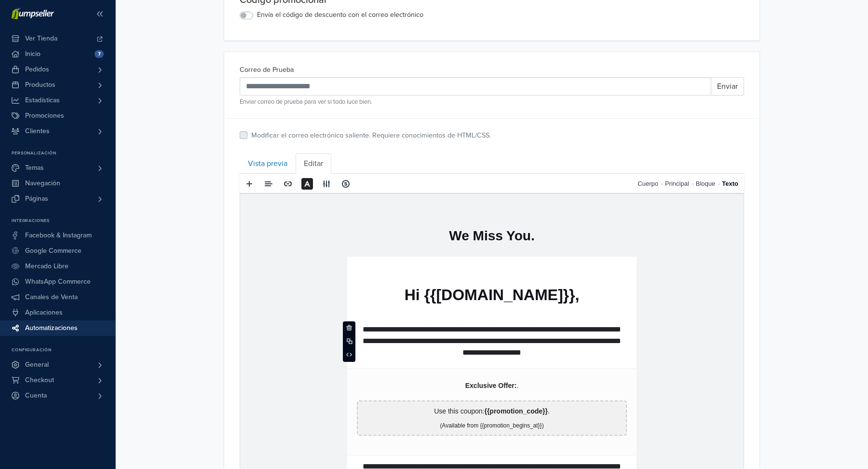 This screenshot has height=469, width=868. What do you see at coordinates (250, 192) in the screenshot?
I see `strong: Exclusive Offer:` at bounding box center [250, 192].